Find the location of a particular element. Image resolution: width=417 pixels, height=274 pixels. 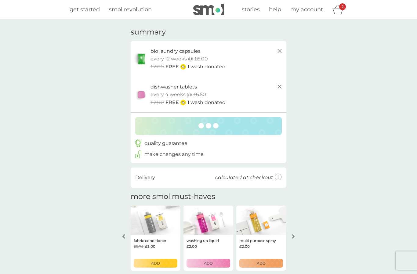

p: dishwasher tablets is located at coordinates (174, 87).